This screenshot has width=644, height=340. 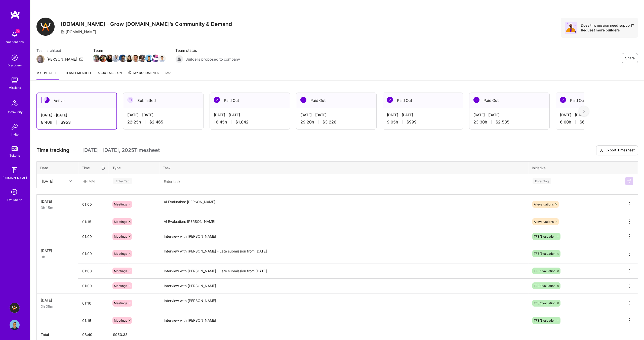 What do you see at coordinates (629, 181) in the screenshot?
I see `img: Submit` at bounding box center [629, 181].